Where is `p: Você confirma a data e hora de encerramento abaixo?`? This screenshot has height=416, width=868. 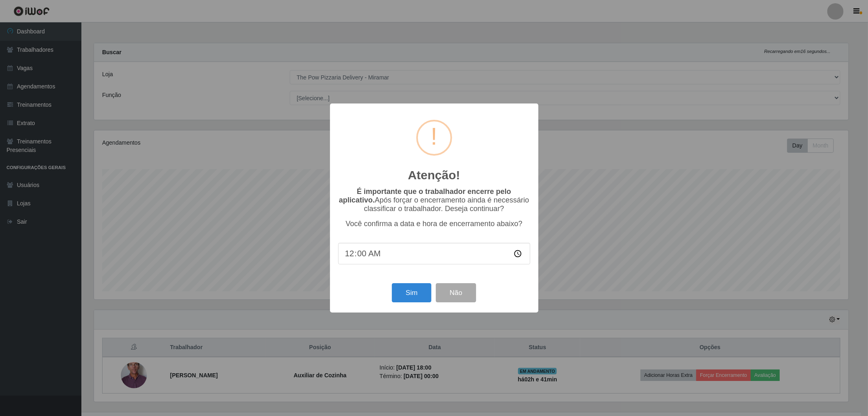 p: Você confirma a data e hora de encerramento abaixo? is located at coordinates (435, 223).